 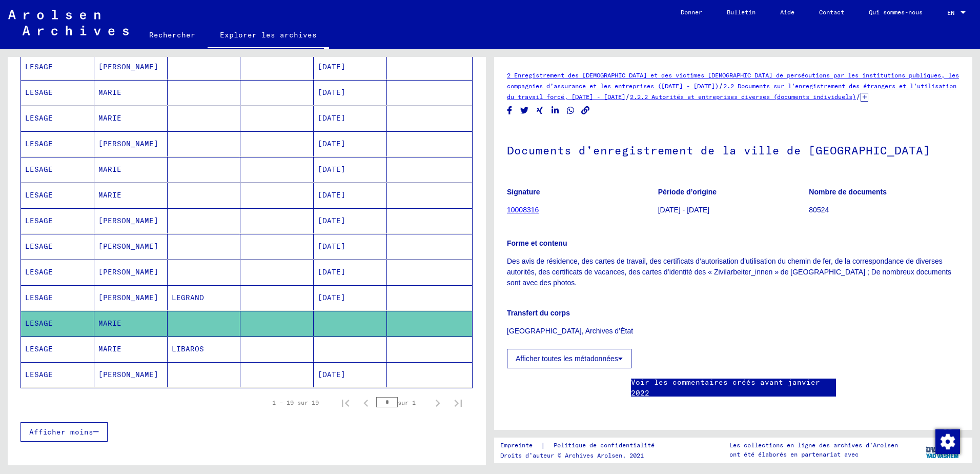 I want to click on button: Première page, so click(x=346, y=403).